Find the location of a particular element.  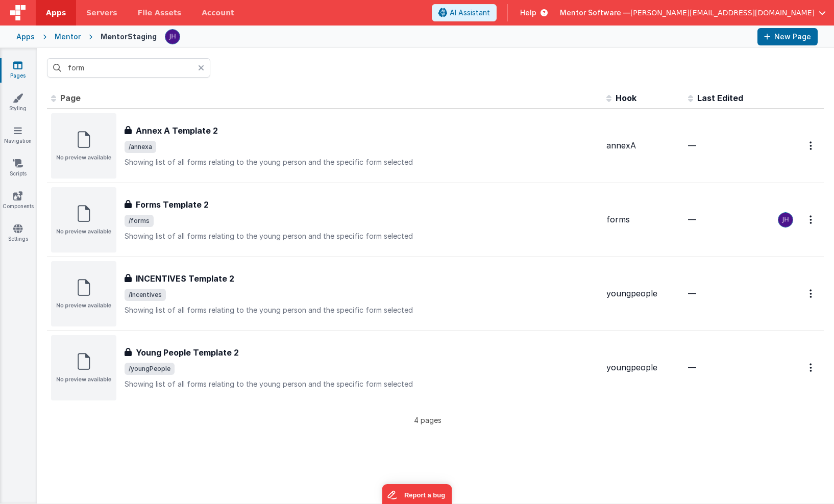

h3: Annex A Template 2 is located at coordinates (177, 131).